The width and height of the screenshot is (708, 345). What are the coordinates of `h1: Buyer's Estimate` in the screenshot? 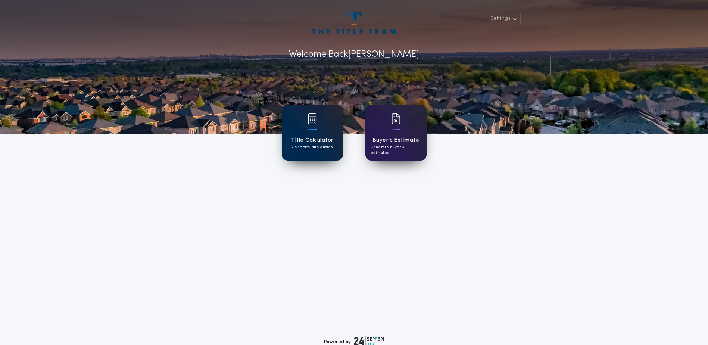 It's located at (396, 140).